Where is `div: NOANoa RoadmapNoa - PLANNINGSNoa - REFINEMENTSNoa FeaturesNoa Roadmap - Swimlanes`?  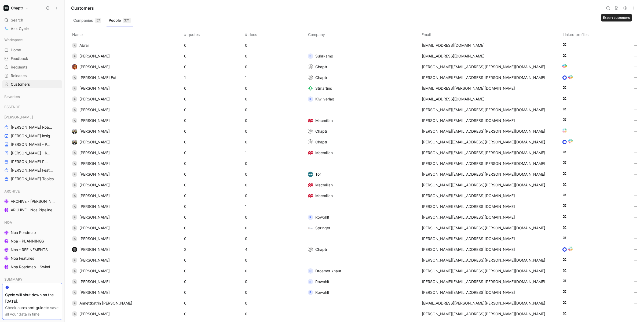 div: NOANoa RoadmapNoa - PLANNINGSNoa - REFINEMENTSNoa FeaturesNoa Roadmap - Swimlanes is located at coordinates (32, 245).